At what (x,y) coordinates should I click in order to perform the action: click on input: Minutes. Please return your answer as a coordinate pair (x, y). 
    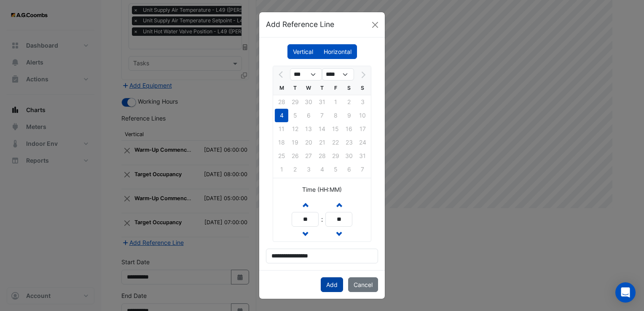
    Looking at the image, I should click on (339, 219).